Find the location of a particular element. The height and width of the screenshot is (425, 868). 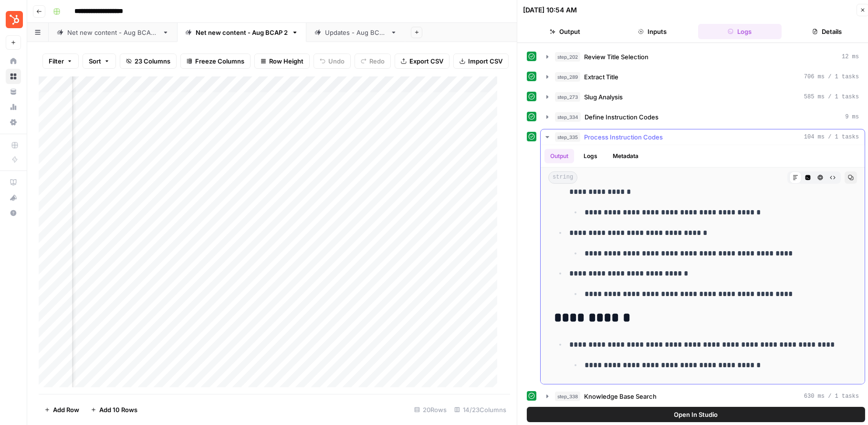

button: Freeze Columns is located at coordinates (215, 61).